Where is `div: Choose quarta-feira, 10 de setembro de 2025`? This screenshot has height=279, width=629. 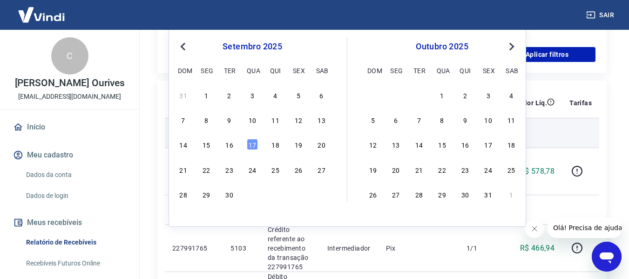 div: Choose quarta-feira, 10 de setembro de 2025 is located at coordinates (252, 120).